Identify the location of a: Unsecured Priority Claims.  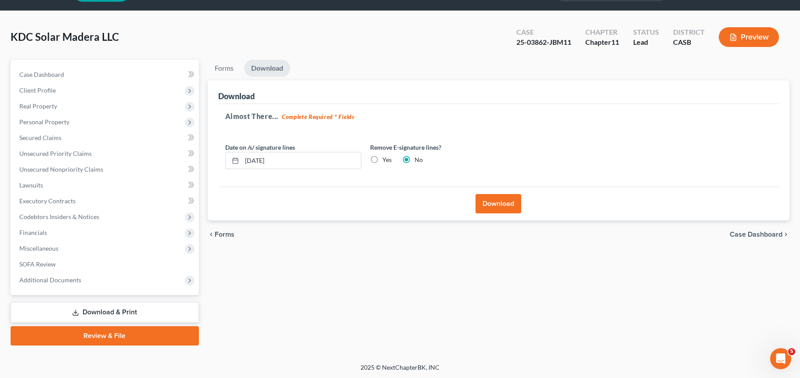
(105, 154).